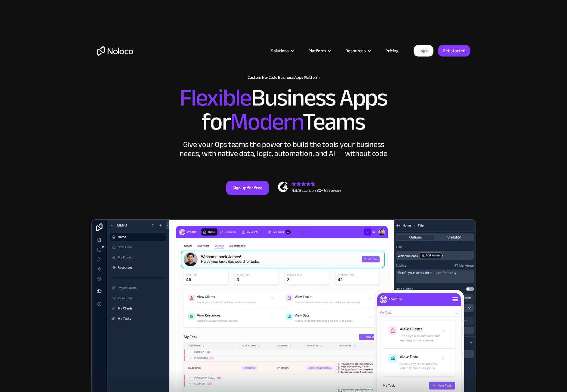 Image resolution: width=567 pixels, height=392 pixels. I want to click on a: Get started, so click(454, 51).